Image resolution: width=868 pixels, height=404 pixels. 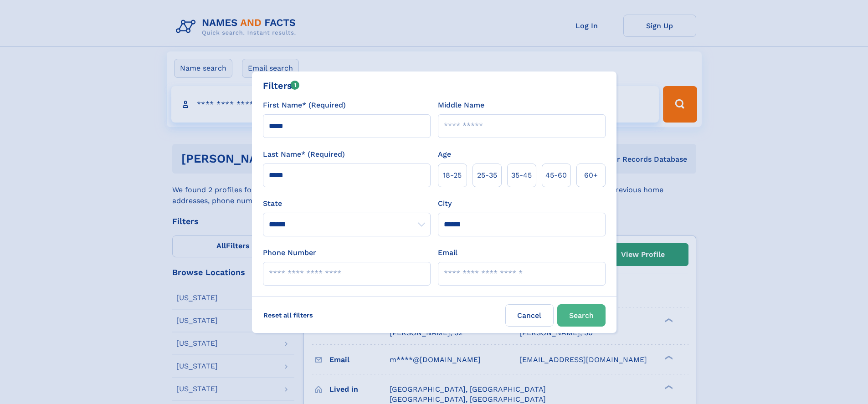 I want to click on label: Phone Number, so click(x=289, y=253).